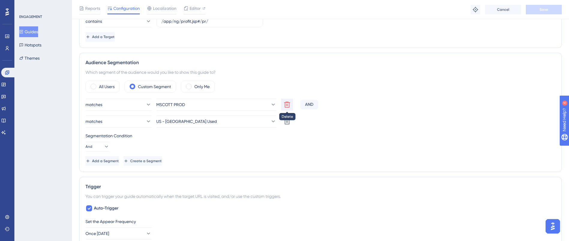 This screenshot has width=569, height=241. I want to click on button: Open AI Assistant Launcher, so click(9, 9).